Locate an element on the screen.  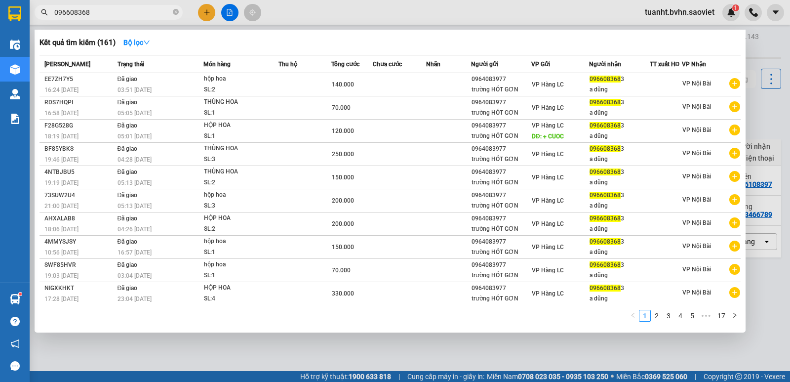
span: 120.000 is located at coordinates (343, 131).